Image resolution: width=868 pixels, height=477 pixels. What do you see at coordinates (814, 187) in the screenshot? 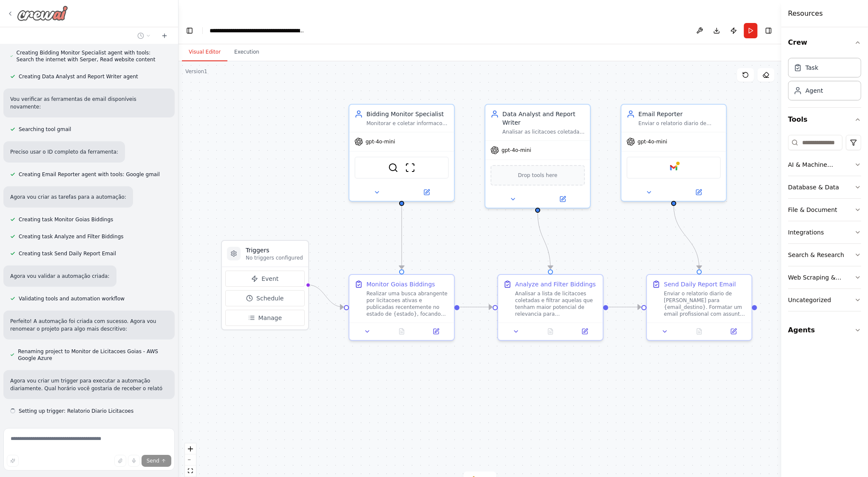
I see `div: Database & Data` at bounding box center [814, 187].